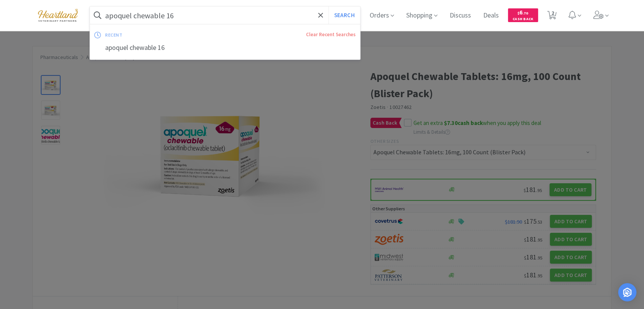  Describe the element at coordinates (160, 34) in the screenshot. I see `div: recent` at that location.